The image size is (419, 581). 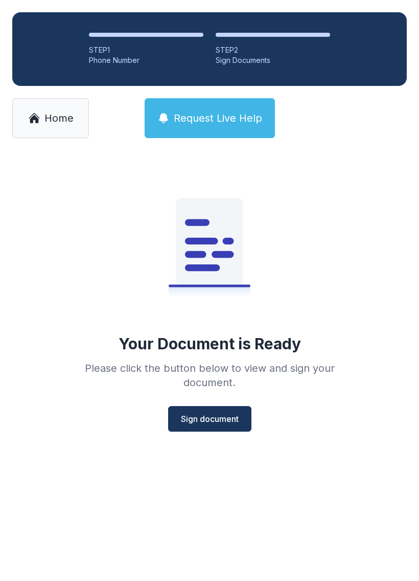 What do you see at coordinates (218, 118) in the screenshot?
I see `span: Request Live Help` at bounding box center [218, 118].